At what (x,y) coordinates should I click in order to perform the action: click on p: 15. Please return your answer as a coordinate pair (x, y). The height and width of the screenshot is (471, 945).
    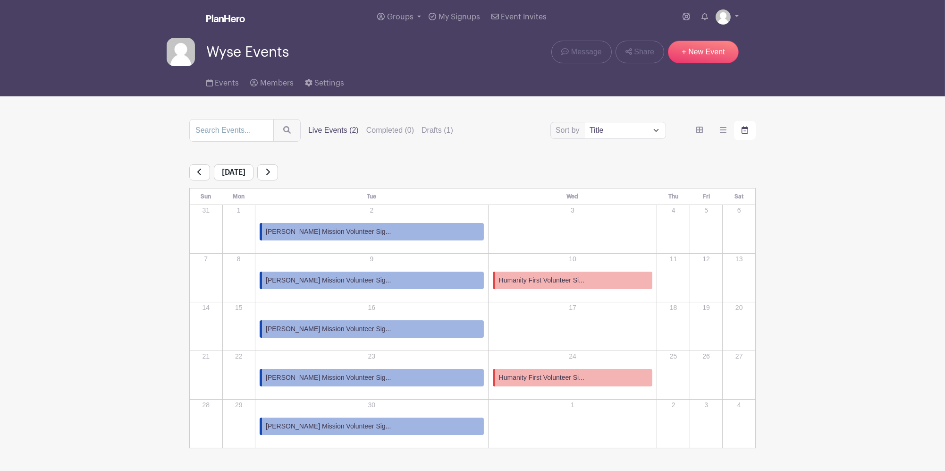
    Looking at the image, I should click on (239, 307).